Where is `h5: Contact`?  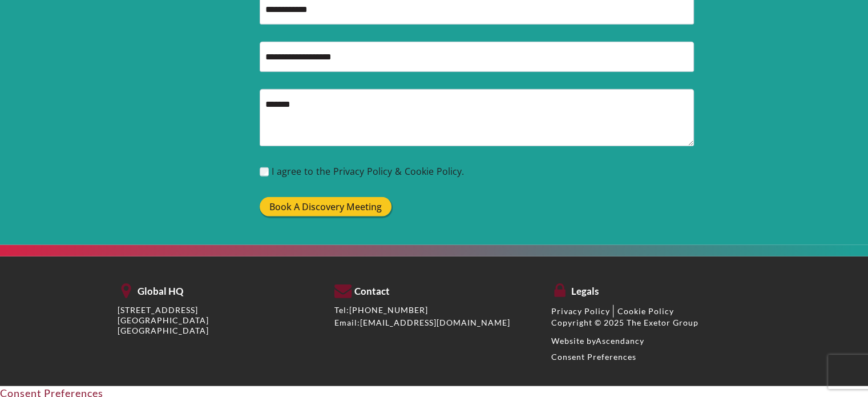
h5: Contact is located at coordinates (434, 288).